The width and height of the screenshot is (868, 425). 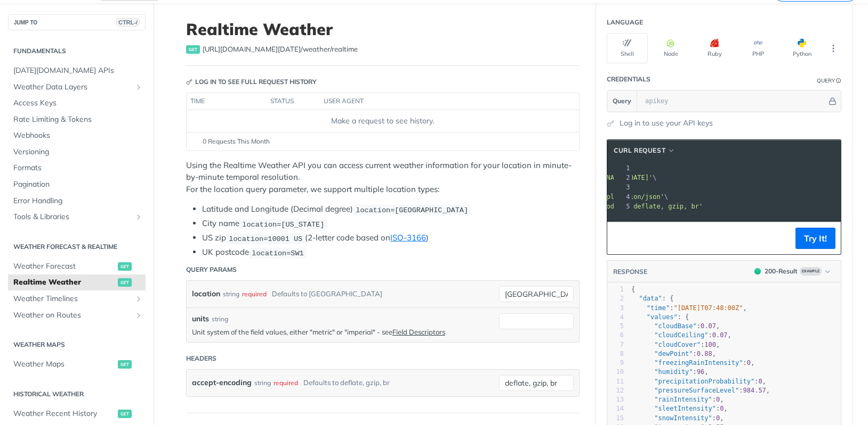 What do you see at coordinates (77, 87) in the screenshot?
I see `a: Weather Data LayersShow subpages for Weather Data Layers` at bounding box center [77, 87].